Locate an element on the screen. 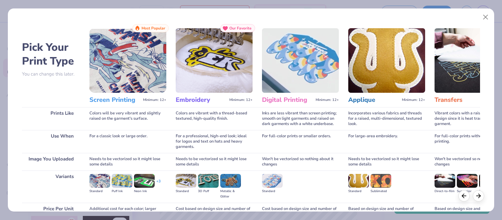  div: Neon Ink is located at coordinates (144, 191).